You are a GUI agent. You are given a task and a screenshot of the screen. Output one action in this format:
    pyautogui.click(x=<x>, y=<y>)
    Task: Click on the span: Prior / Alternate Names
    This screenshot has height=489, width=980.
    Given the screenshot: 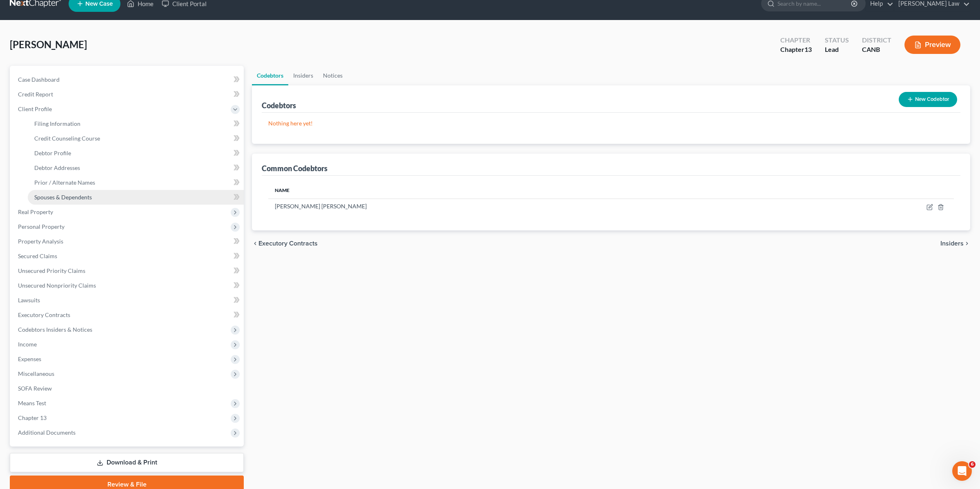 What is the action you would take?
    pyautogui.click(x=65, y=182)
    